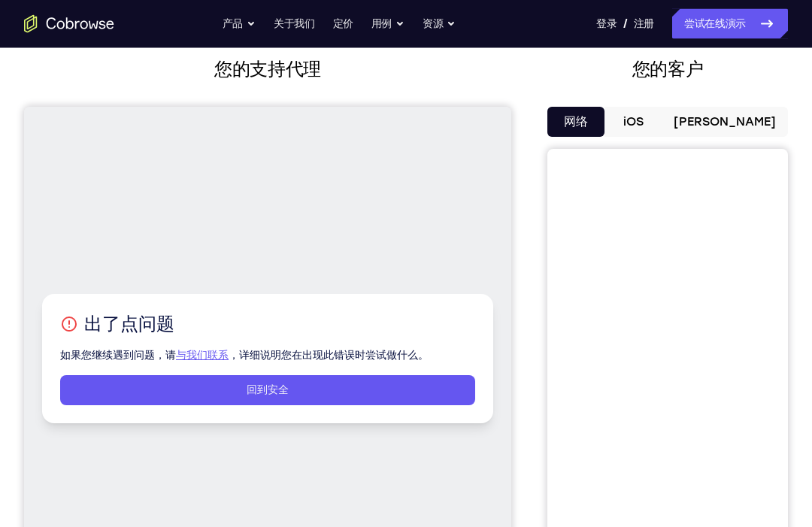  I want to click on a: 登录, so click(606, 24).